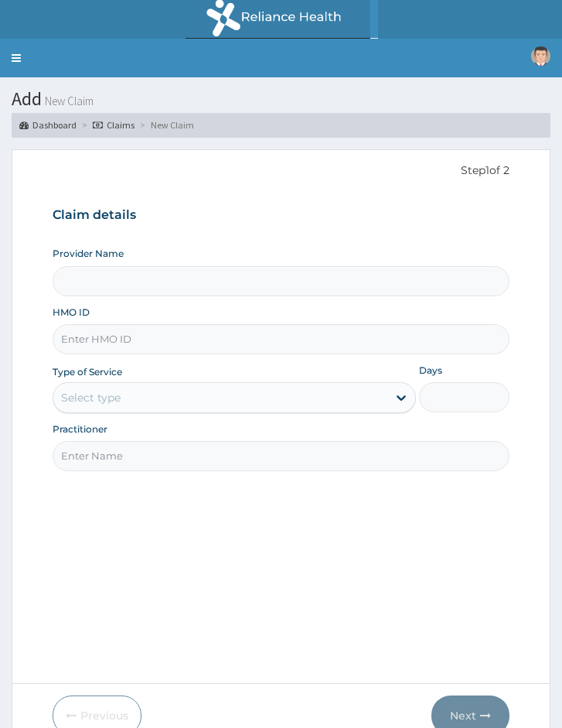 This screenshot has height=728, width=562. What do you see at coordinates (80, 428) in the screenshot?
I see `label: Practitioner` at bounding box center [80, 428].